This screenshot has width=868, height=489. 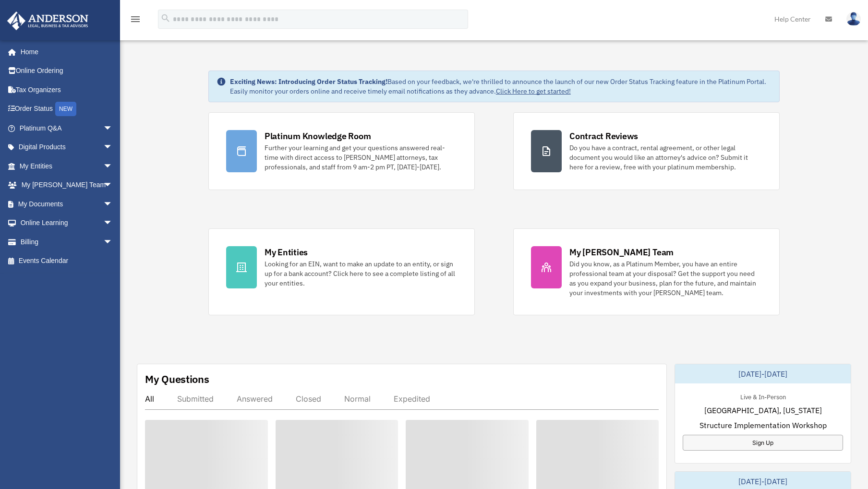 I want to click on div: All, so click(x=150, y=399).